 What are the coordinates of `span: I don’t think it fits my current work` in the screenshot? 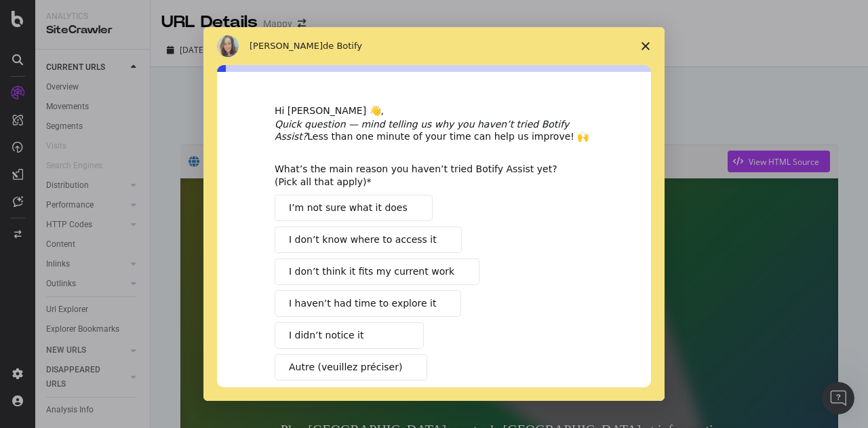 It's located at (371, 272).